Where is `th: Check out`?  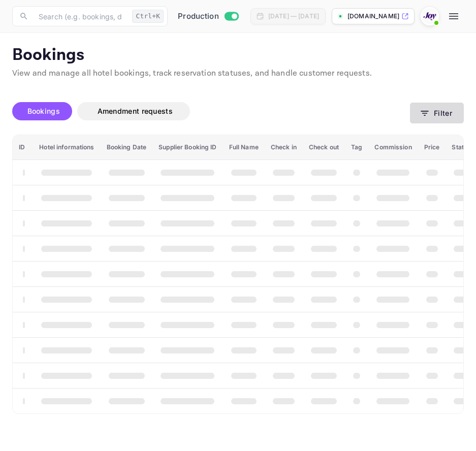
th: Check out is located at coordinates (324, 147).